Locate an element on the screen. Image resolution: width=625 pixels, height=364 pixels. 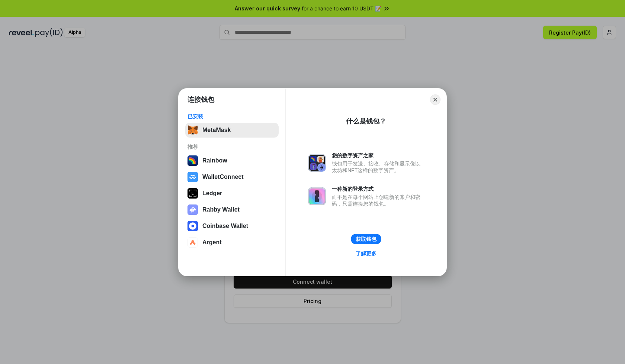
div: 您的数字资产之家 is located at coordinates (378, 156).